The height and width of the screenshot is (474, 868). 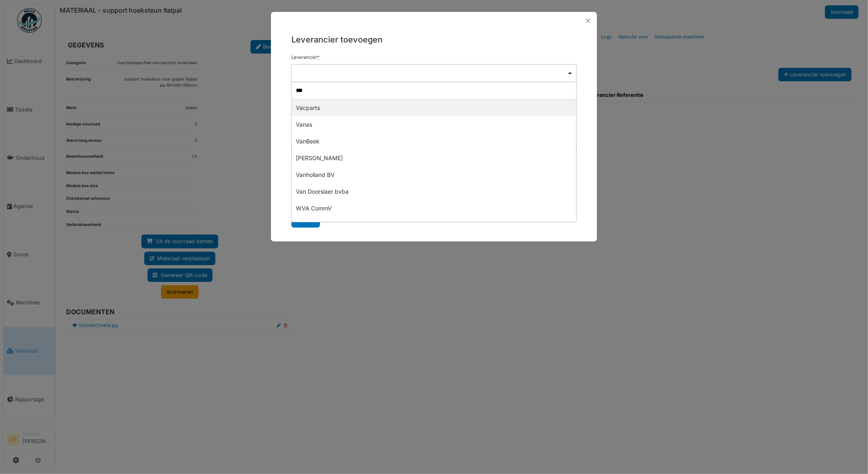 What do you see at coordinates (434, 175) in the screenshot?
I see `div: Vanholland BV` at bounding box center [434, 175].